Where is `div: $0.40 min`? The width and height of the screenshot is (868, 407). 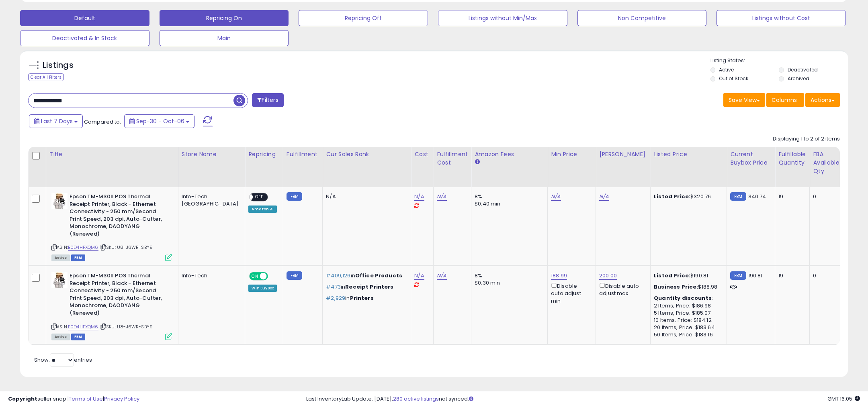
div: $0.40 min is located at coordinates (508, 204).